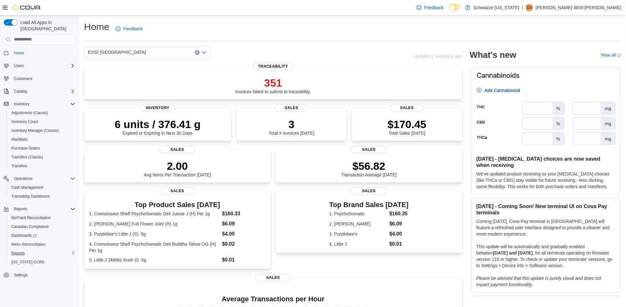 The width and height of the screenshot is (626, 307). I want to click on a: Purchase Orders, so click(26, 148).